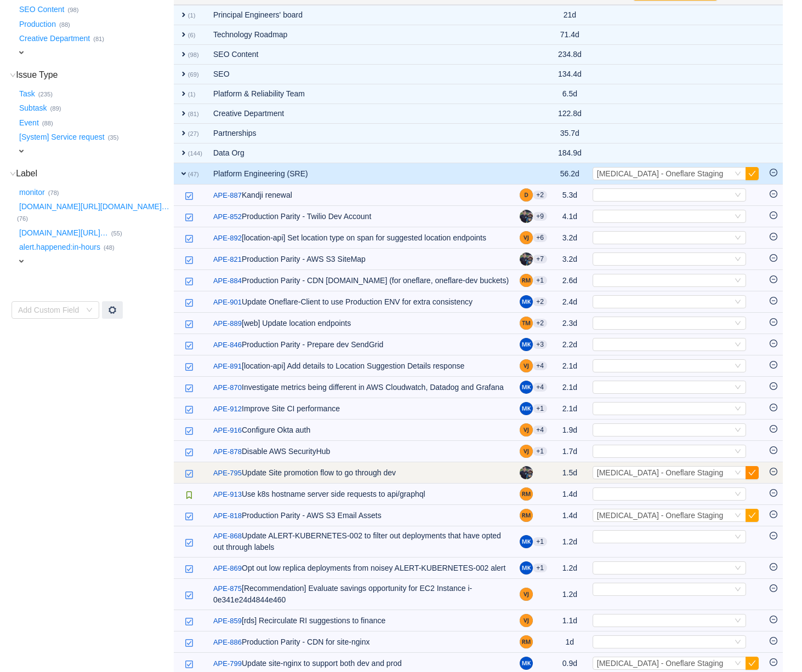 The height and width of the screenshot is (672, 802). I want to click on a: APE-884, so click(227, 281).